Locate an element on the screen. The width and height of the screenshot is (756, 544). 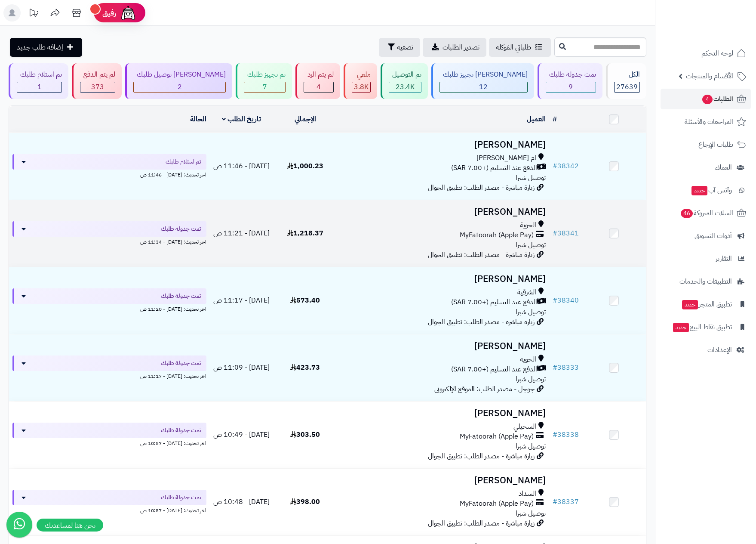
a: #38342 is located at coordinates (565, 166).